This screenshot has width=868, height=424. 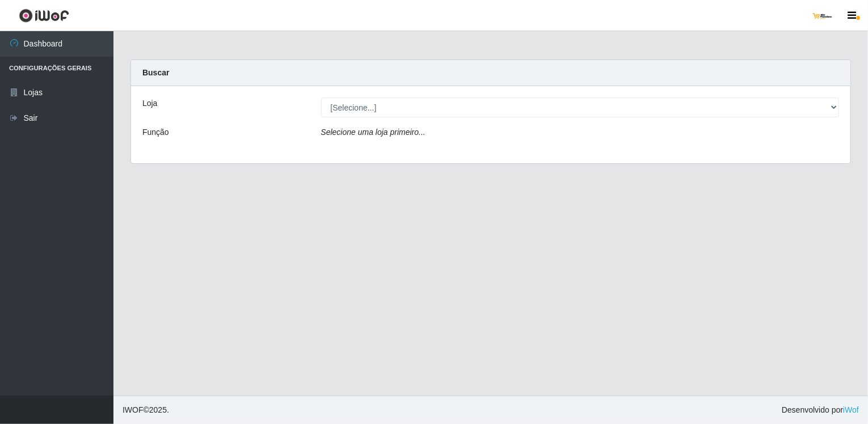 What do you see at coordinates (156, 73) in the screenshot?
I see `strong: Buscar` at bounding box center [156, 73].